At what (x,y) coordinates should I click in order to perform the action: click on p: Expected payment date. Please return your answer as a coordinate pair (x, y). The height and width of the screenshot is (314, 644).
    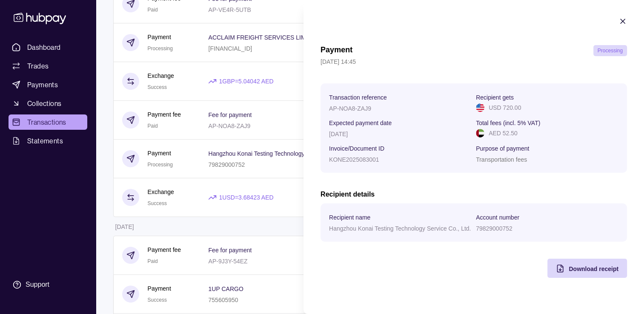
    Looking at the image, I should click on (360, 123).